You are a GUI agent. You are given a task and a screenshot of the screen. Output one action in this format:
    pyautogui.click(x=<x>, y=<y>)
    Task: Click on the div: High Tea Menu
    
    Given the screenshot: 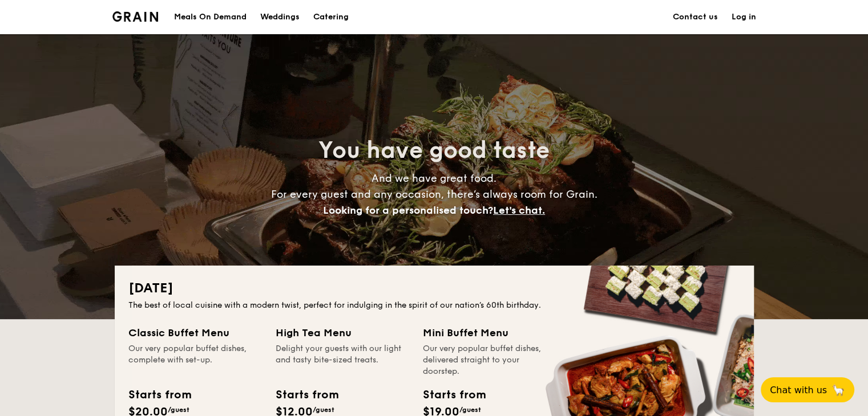 What is the action you would take?
    pyautogui.click(x=342, y=333)
    